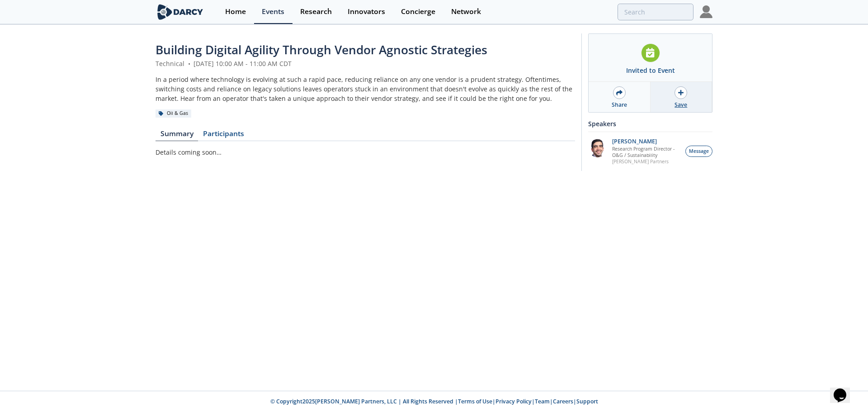  I want to click on div: Concierge, so click(418, 12).